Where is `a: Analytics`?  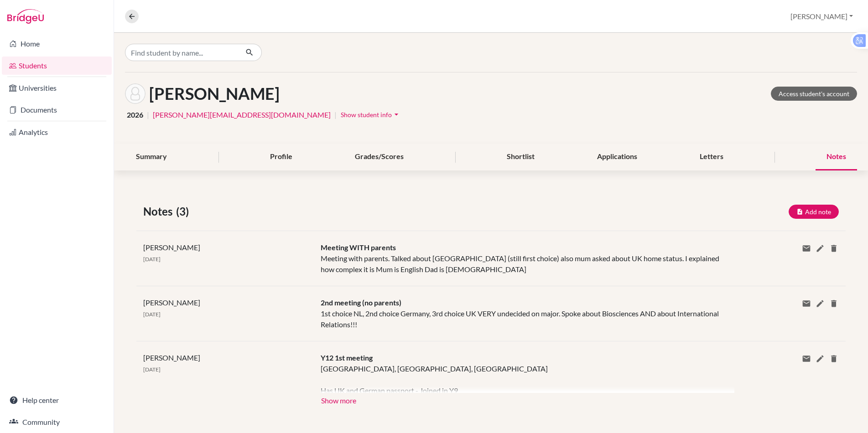
a: Analytics is located at coordinates (57, 132).